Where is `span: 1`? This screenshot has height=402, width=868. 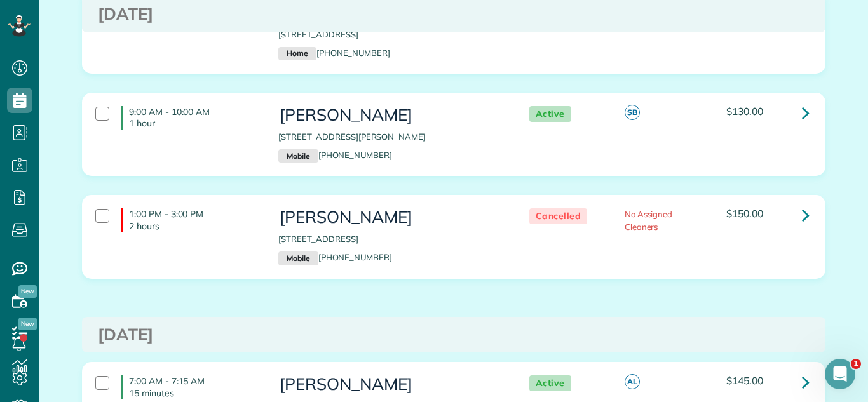 span: 1 is located at coordinates (856, 364).